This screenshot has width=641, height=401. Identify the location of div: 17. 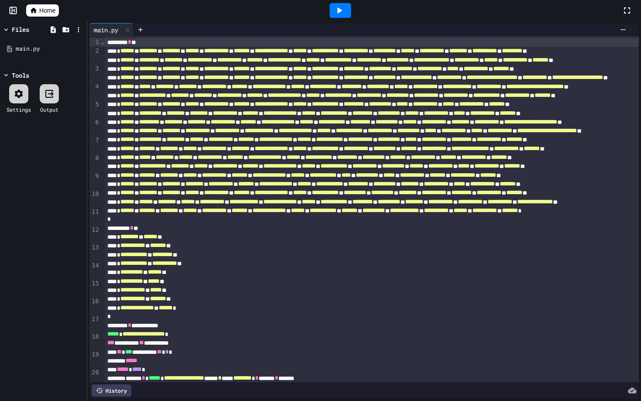
(95, 324).